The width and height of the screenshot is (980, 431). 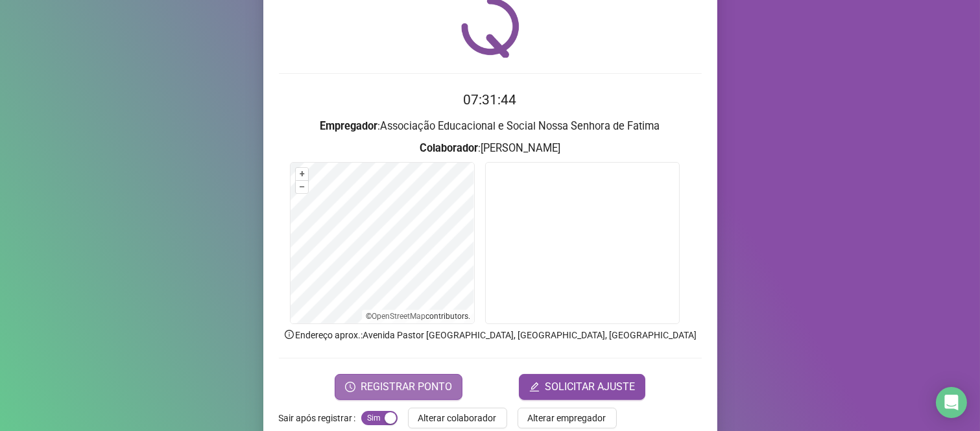 What do you see at coordinates (490, 126) in the screenshot?
I see `h3: : Associação Educacional e Social Nossa Senhora de Fatima` at bounding box center [490, 126].